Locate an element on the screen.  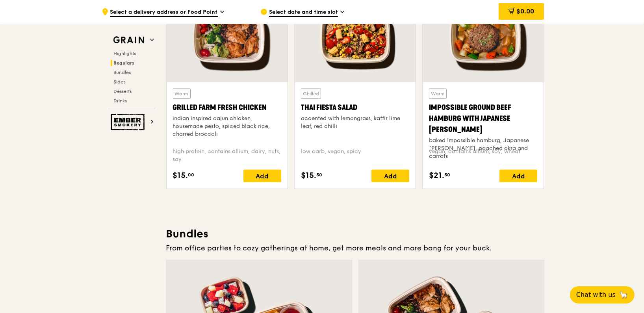
span: Highlights is located at coordinates (125, 53).